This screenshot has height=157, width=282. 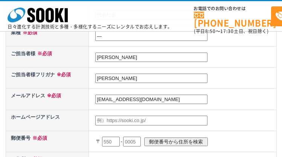 What do you see at coordinates (151, 79) in the screenshot?
I see `input: 例）ソーキ タロウ` at bounding box center [151, 79].